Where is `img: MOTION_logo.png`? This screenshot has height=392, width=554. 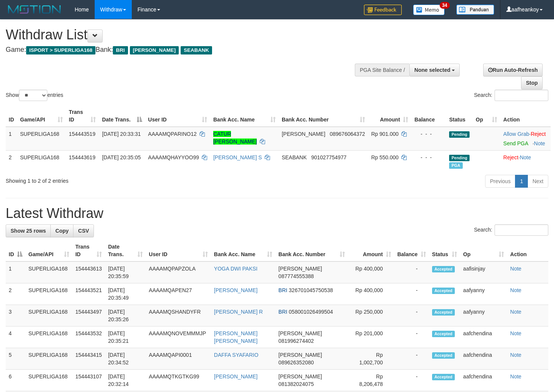
img: MOTION_logo.png is located at coordinates (34, 9).